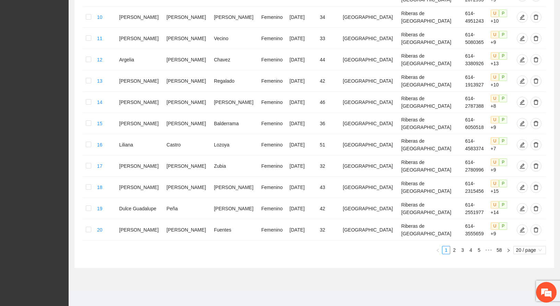 The width and height of the screenshot is (560, 306). Describe the element at coordinates (530, 250) in the screenshot. I see `div: Page Size` at that location.